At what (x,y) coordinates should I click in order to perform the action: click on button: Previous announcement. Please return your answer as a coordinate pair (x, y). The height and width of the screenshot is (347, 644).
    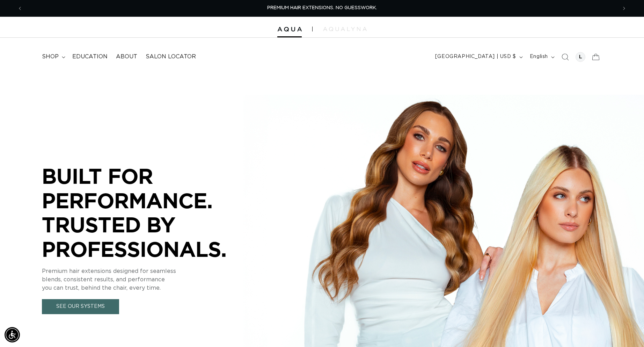
    Looking at the image, I should click on (20, 9).